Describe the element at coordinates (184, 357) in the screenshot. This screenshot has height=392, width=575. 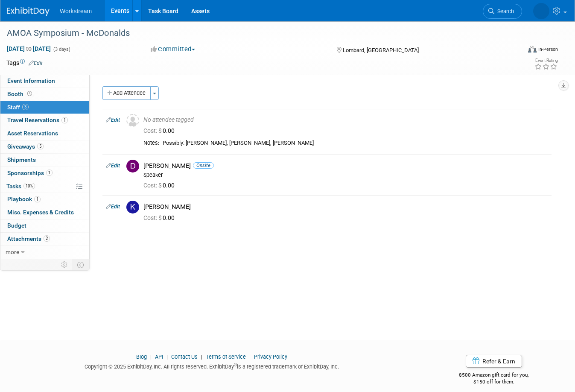
I see `a: Contact Us` at that location.